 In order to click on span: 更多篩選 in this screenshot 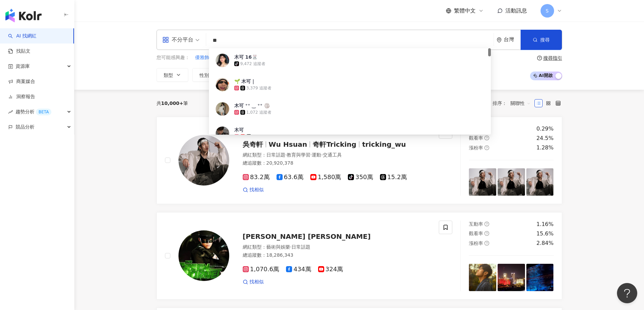, I will do `click(429, 75)`.